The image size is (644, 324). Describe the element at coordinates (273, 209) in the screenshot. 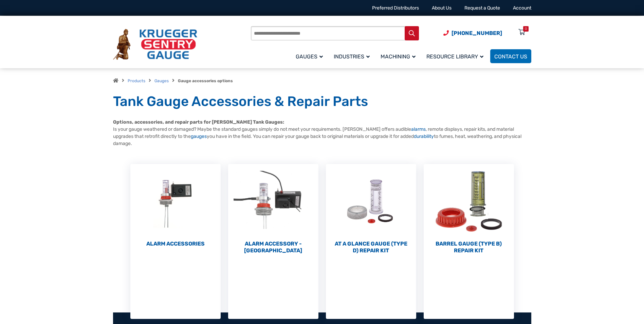

I see `a: Visit product category Alarm Accessory - DC` at that location.